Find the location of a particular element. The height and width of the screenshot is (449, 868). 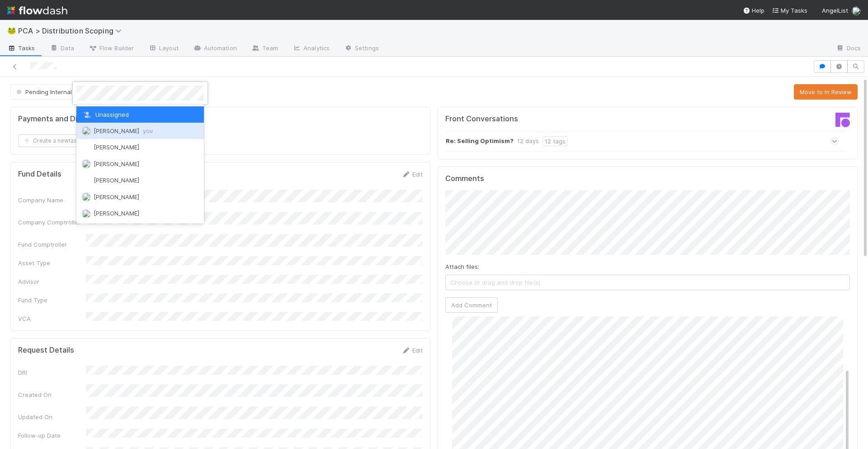

img: avatar_87e1a465-5456-4979-8ac4-f0cdb5bbfe2d.png is located at coordinates (86, 164).